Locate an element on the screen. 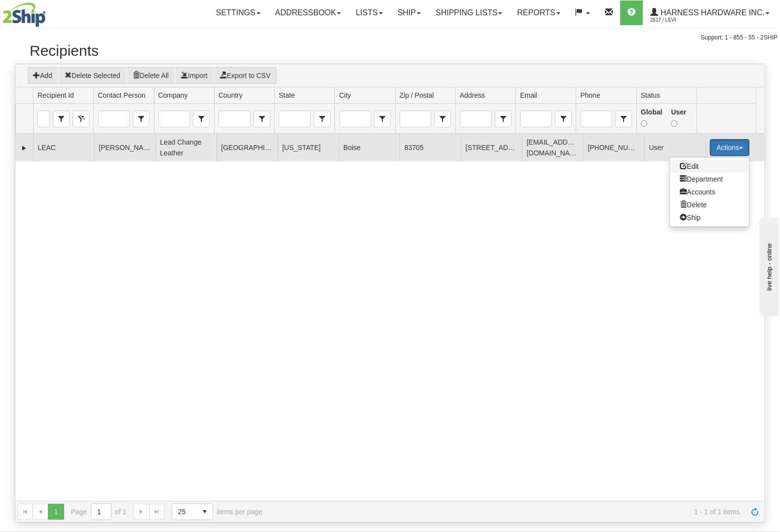 The image size is (780, 532). button: Delete Selected is located at coordinates (92, 75).